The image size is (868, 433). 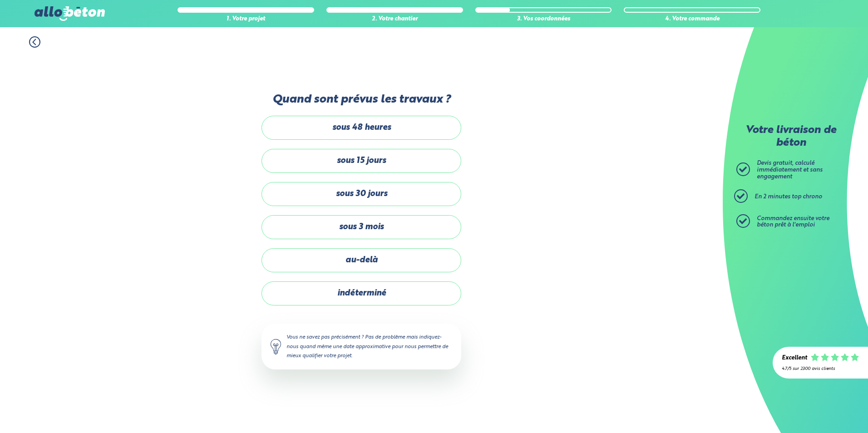 What do you see at coordinates (820, 369) in the screenshot?
I see `div: 4.7/5 sur 2300 avis clients` at bounding box center [820, 369].